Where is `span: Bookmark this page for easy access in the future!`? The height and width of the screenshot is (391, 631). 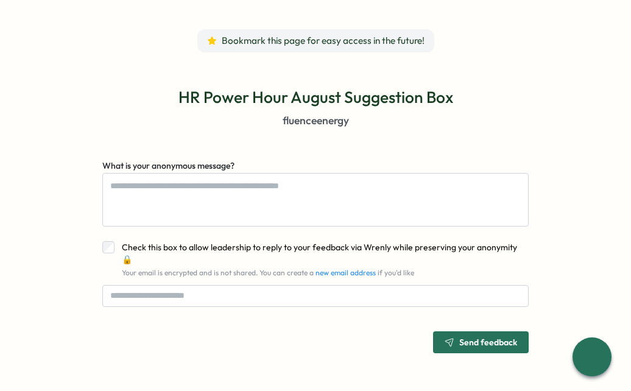 span: Bookmark this page for easy access in the future! is located at coordinates (323, 41).